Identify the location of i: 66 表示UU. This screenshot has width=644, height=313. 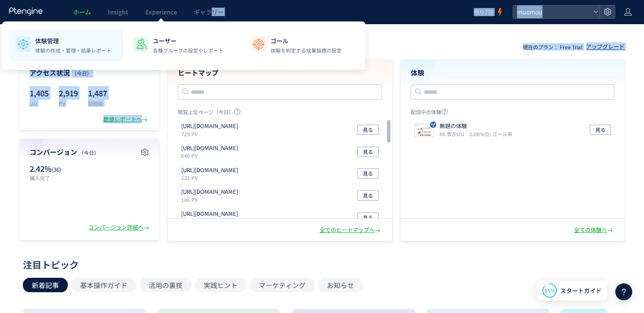
(454, 134).